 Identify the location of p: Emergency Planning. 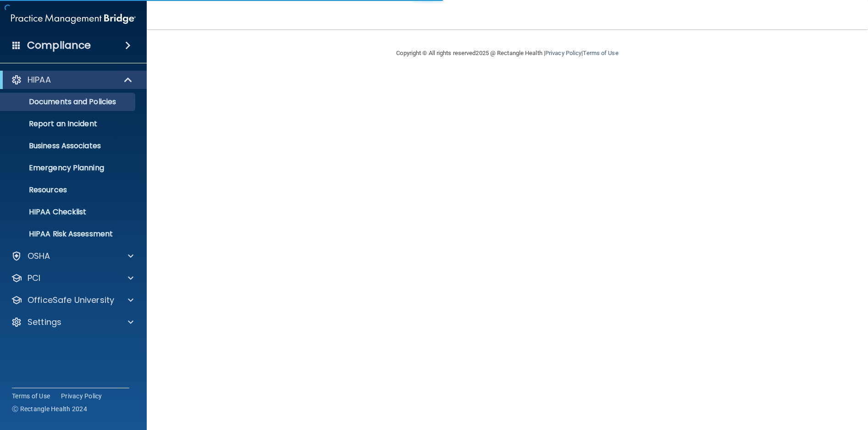
(69, 168).